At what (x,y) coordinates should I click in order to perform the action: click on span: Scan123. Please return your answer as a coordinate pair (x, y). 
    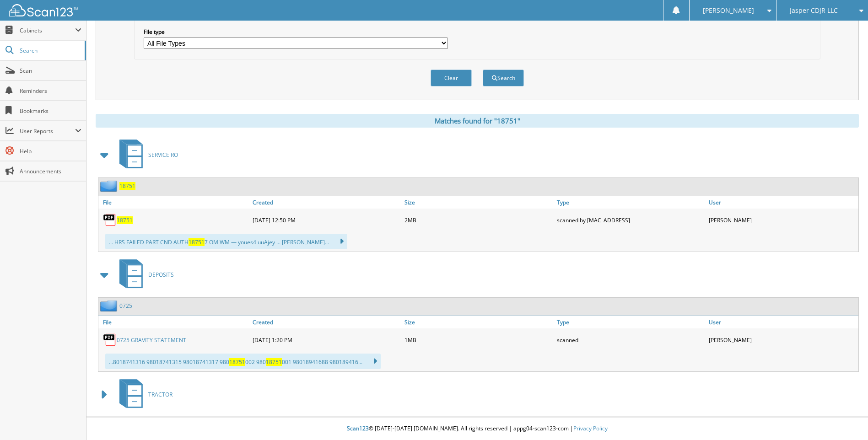
    Looking at the image, I should click on (358, 428).